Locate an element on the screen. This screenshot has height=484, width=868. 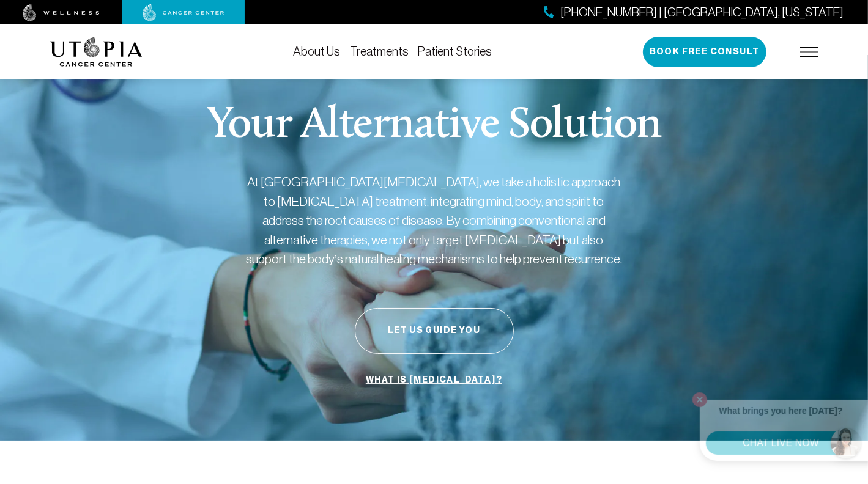
p: Your Alternative Solution is located at coordinates (433, 126).